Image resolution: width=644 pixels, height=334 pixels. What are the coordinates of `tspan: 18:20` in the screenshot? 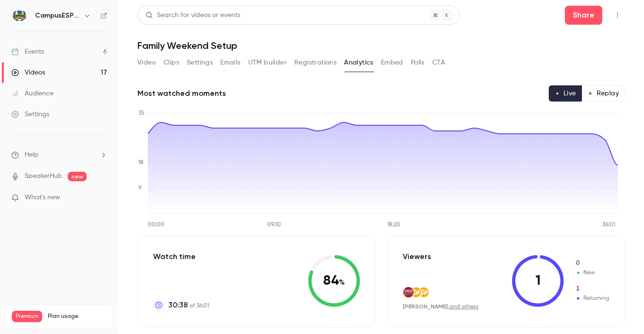 It's located at (394, 225).